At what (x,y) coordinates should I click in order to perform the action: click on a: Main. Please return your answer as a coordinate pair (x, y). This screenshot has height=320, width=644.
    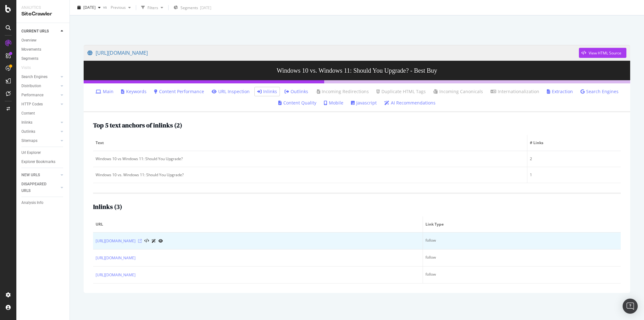
    Looking at the image, I should click on (104, 91).